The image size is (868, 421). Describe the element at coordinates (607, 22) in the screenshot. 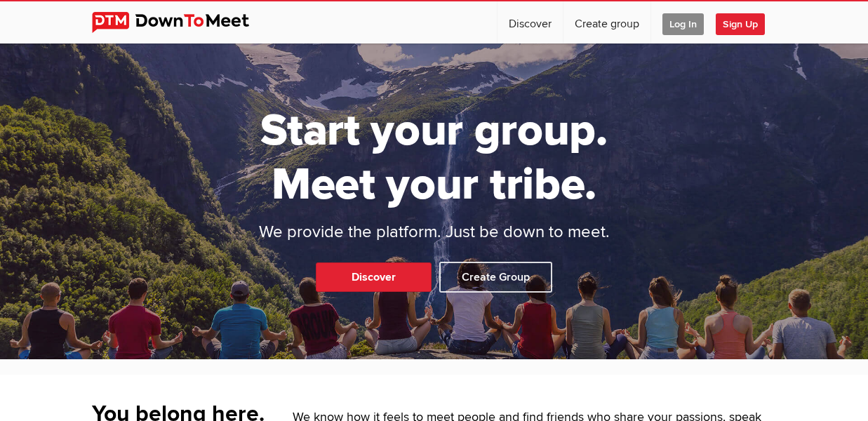

I see `a: Create group` at that location.